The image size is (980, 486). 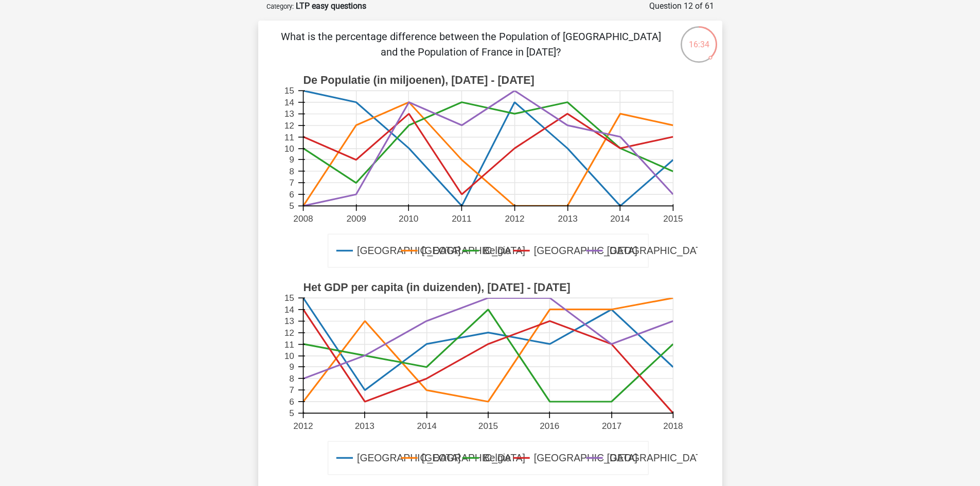 What do you see at coordinates (409, 219) in the screenshot?
I see `text: 2010` at bounding box center [409, 219].